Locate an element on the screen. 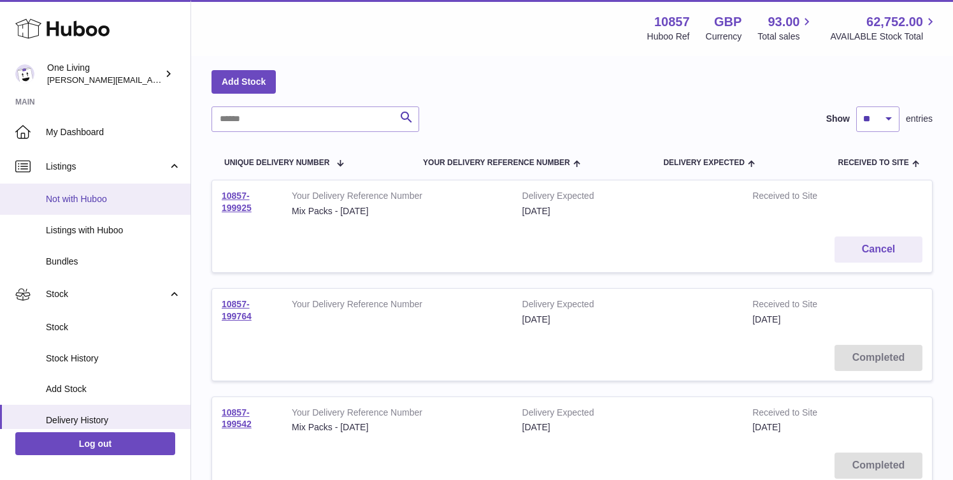  div: Huboo Ref is located at coordinates (668, 36).